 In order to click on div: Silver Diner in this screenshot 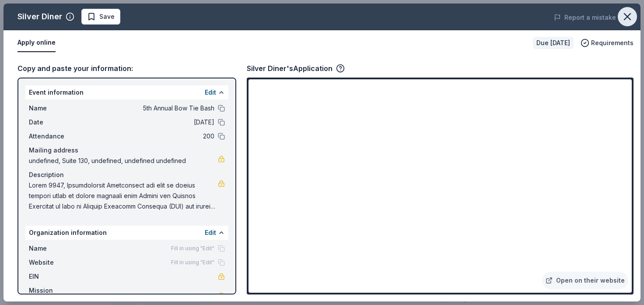, I will do `click(40, 16)`.